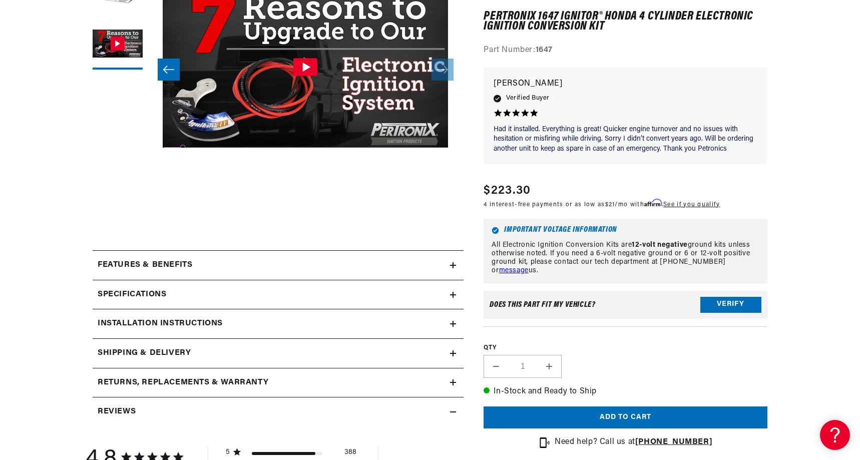  What do you see at coordinates (625, 51) in the screenshot?
I see `div: Part Number:` at bounding box center [625, 51].